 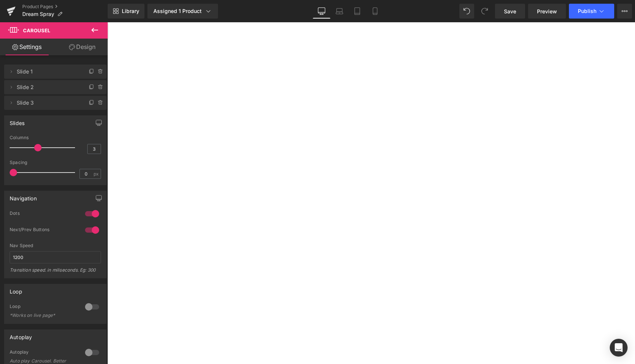 I want to click on div: Dots, so click(x=43, y=214).